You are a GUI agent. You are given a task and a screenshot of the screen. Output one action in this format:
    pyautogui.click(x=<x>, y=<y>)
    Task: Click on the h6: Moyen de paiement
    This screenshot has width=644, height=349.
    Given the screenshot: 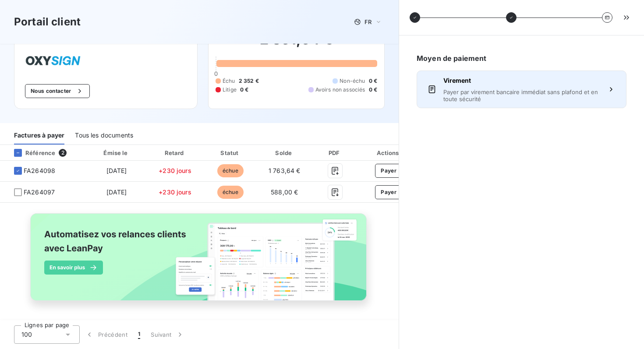 What is the action you would take?
    pyautogui.click(x=521, y=58)
    